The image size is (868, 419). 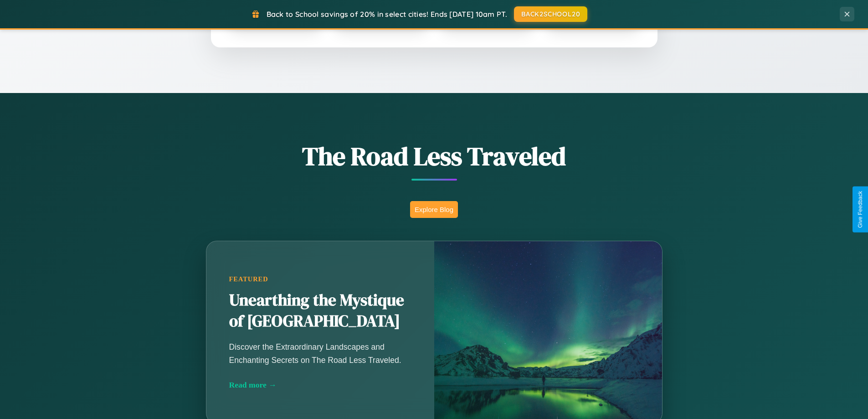 What do you see at coordinates (321, 279) in the screenshot?
I see `div: Featured` at bounding box center [321, 279].